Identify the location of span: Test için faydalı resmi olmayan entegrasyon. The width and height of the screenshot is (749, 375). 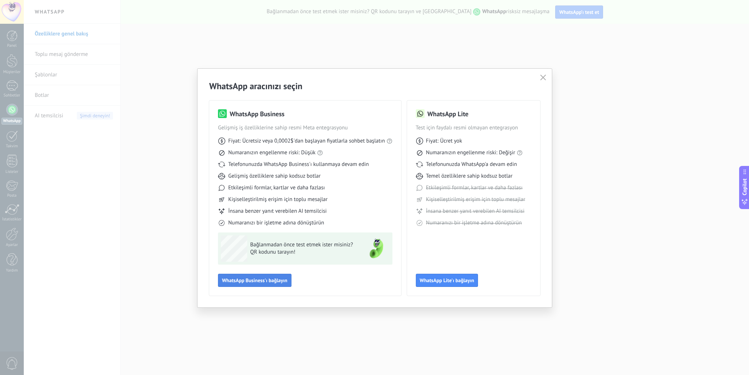
(474, 128).